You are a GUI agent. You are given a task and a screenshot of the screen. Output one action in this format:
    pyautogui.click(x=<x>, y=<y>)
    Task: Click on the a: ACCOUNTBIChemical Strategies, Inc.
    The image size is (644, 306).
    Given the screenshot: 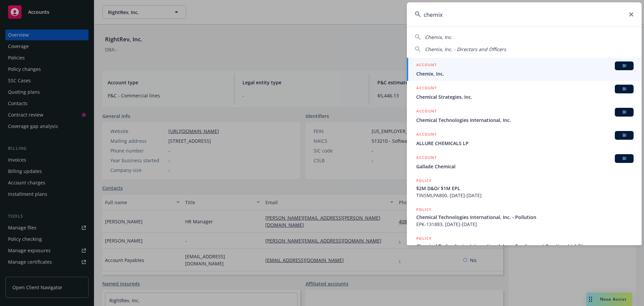 What is the action you would take?
    pyautogui.click(x=525, y=92)
    